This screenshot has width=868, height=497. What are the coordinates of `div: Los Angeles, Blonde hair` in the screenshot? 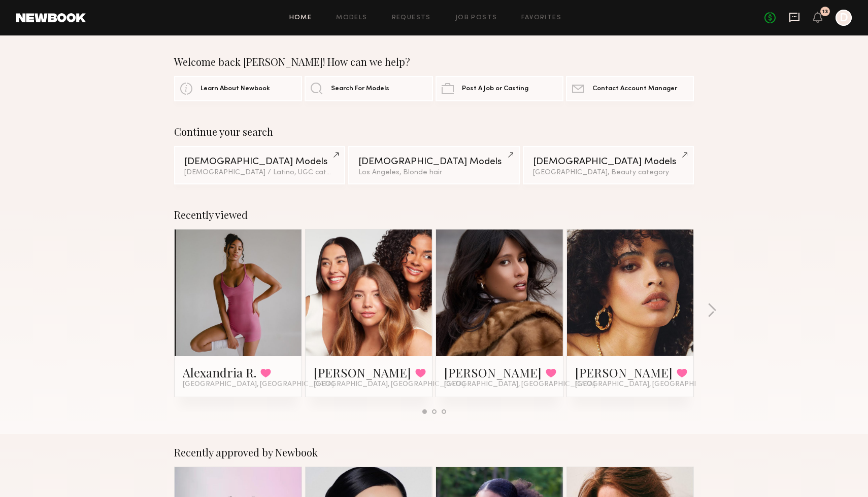 It's located at (433, 173).